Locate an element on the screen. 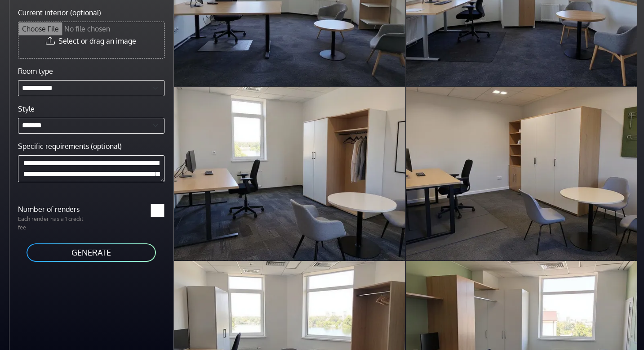  label: Style is located at coordinates (26, 109).